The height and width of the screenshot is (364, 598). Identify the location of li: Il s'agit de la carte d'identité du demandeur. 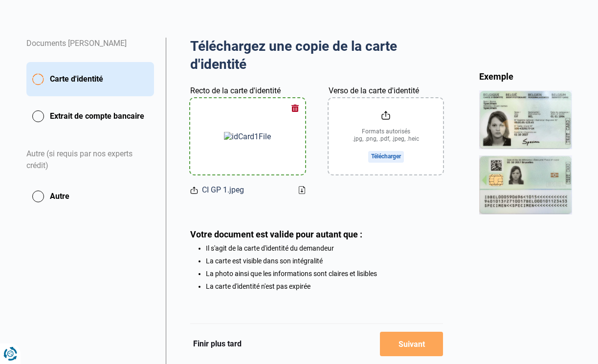
(325, 248).